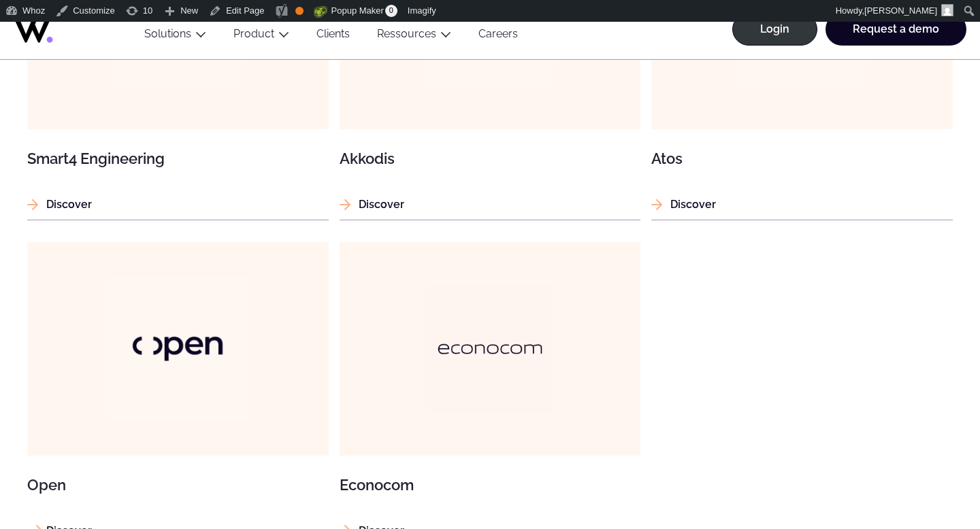 This screenshot has height=529, width=980. I want to click on span: 0, so click(391, 11).